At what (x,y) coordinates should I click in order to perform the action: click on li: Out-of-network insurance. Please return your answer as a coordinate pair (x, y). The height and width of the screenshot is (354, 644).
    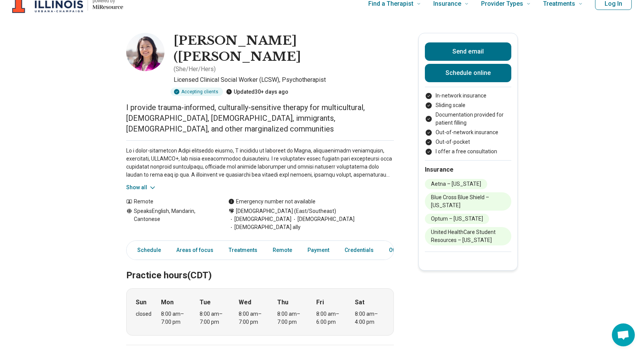
    Looking at the image, I should click on (468, 132).